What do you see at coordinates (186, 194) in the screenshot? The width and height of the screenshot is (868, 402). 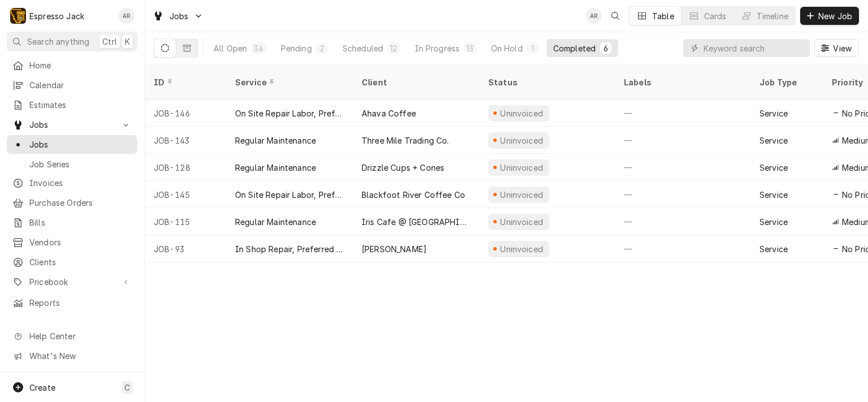 I see `div: JOB-145` at bounding box center [186, 194].